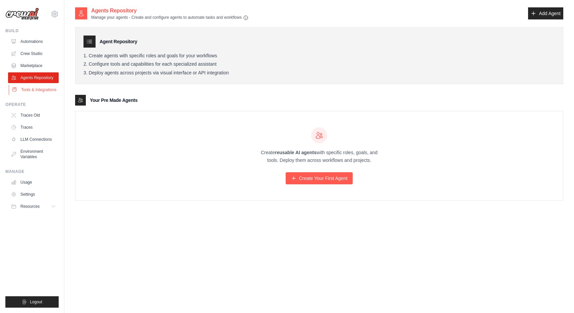 The height and width of the screenshot is (313, 574). I want to click on strong: reusable AI agents, so click(296, 153).